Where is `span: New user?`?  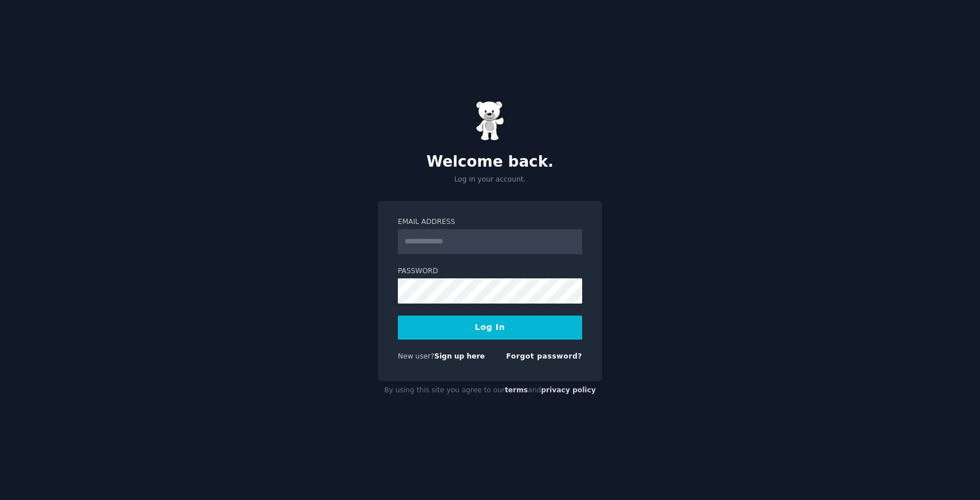 span: New user? is located at coordinates (417, 356).